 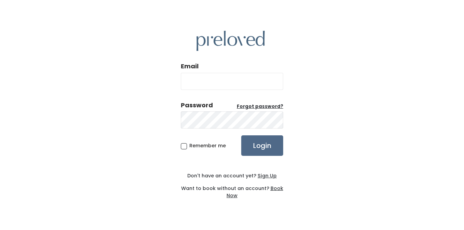 What do you see at coordinates (267, 176) in the screenshot?
I see `u: Sign Up` at bounding box center [267, 176].